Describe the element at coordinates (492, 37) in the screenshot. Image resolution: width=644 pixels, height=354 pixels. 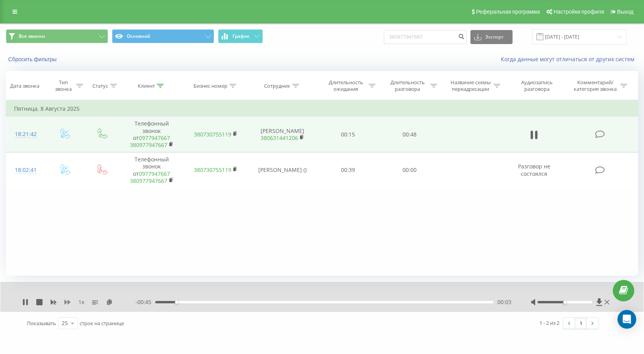
I see `button: Экспорт` at that location.